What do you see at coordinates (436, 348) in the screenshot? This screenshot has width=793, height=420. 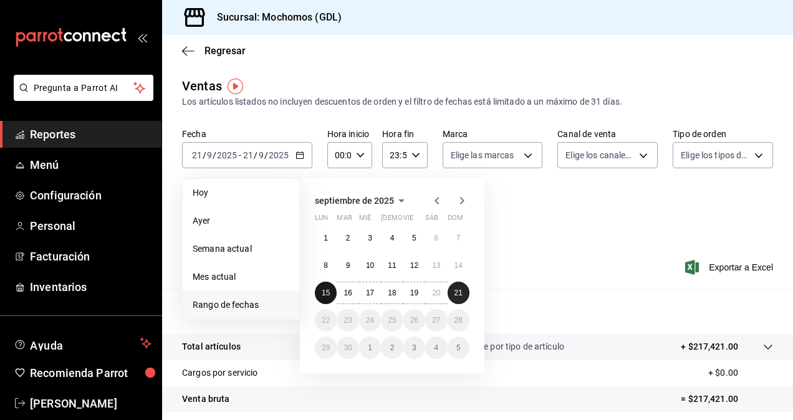 I see `abbr: 4 de octubre de 2025` at bounding box center [436, 348].